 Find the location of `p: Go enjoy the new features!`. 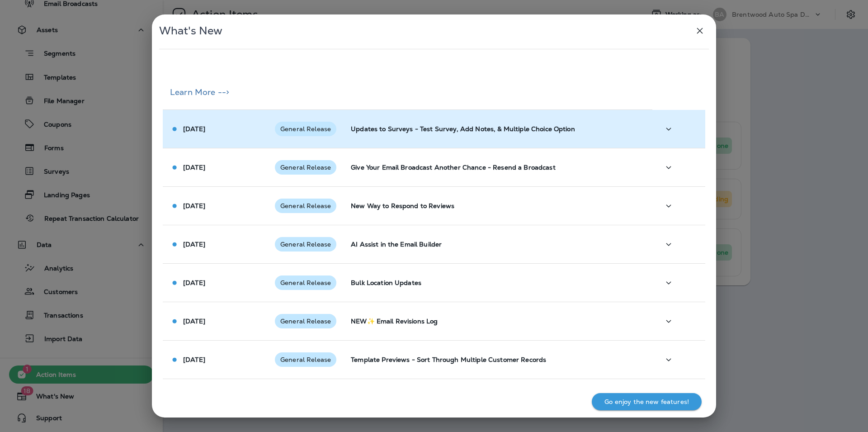

p: Go enjoy the new features! is located at coordinates (647, 402).